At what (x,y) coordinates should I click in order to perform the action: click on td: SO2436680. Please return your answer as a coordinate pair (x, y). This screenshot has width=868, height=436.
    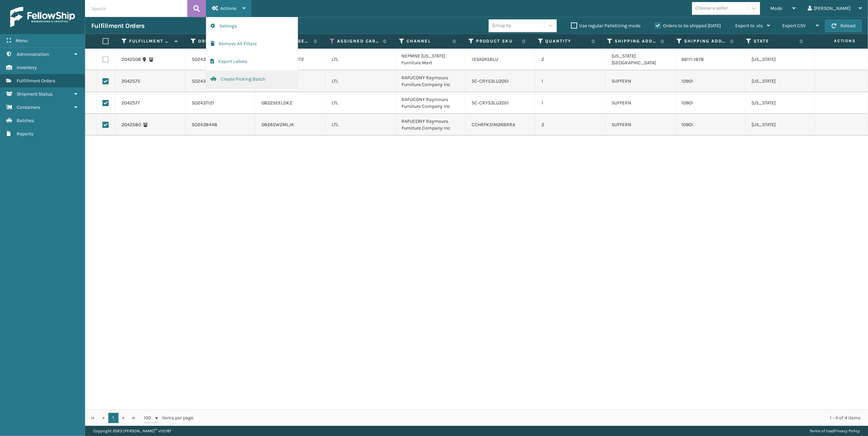
    Looking at the image, I should click on (221, 81).